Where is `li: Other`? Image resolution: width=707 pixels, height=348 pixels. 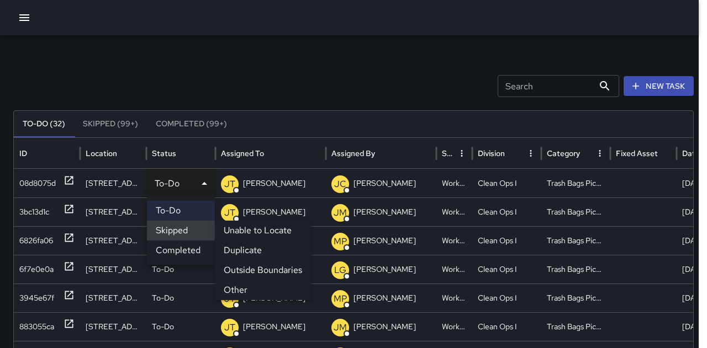 li: Other is located at coordinates (263, 290).